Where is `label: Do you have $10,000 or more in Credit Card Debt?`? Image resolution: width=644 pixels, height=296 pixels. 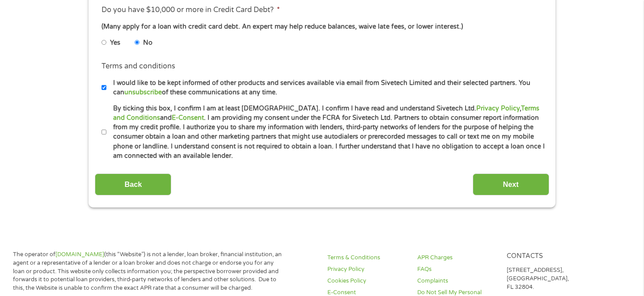
label: Do you have $10,000 or more in Credit Card Debt? is located at coordinates (191, 10).